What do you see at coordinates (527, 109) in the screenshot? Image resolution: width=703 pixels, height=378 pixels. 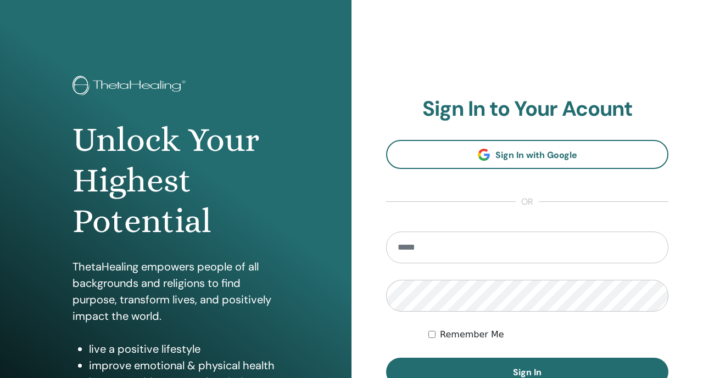 I see `h2: Sign In to Your Acount` at bounding box center [527, 109].